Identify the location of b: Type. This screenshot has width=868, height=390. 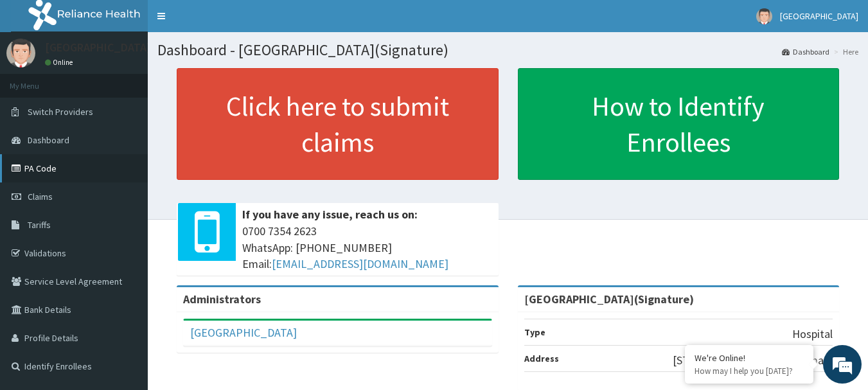
(535, 333).